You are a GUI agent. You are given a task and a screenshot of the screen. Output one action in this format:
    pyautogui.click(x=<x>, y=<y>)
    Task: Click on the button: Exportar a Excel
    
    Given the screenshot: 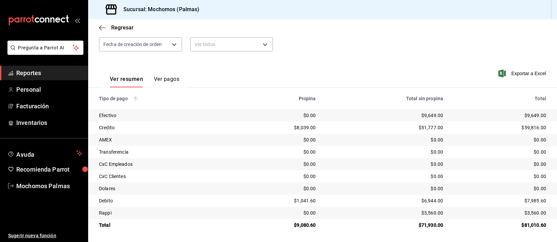 What is the action you would take?
    pyautogui.click(x=522, y=74)
    